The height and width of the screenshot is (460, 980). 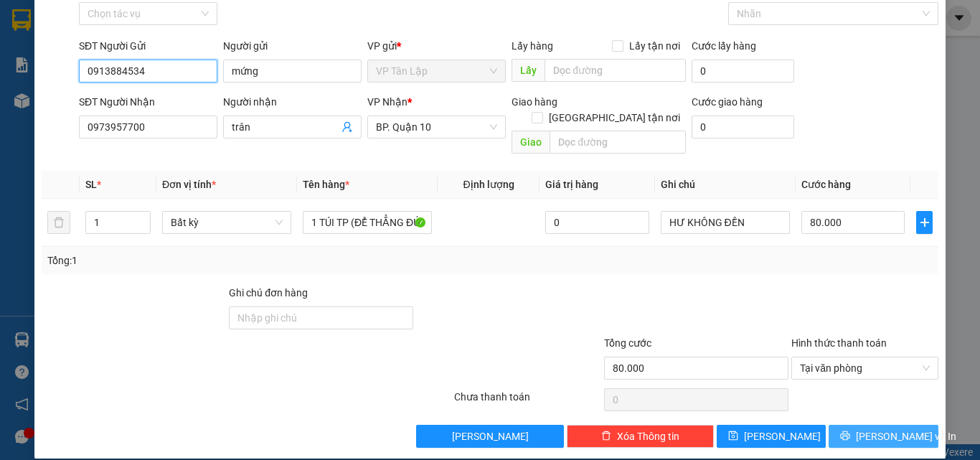 I want to click on span: VP Tân Lập, so click(x=436, y=71).